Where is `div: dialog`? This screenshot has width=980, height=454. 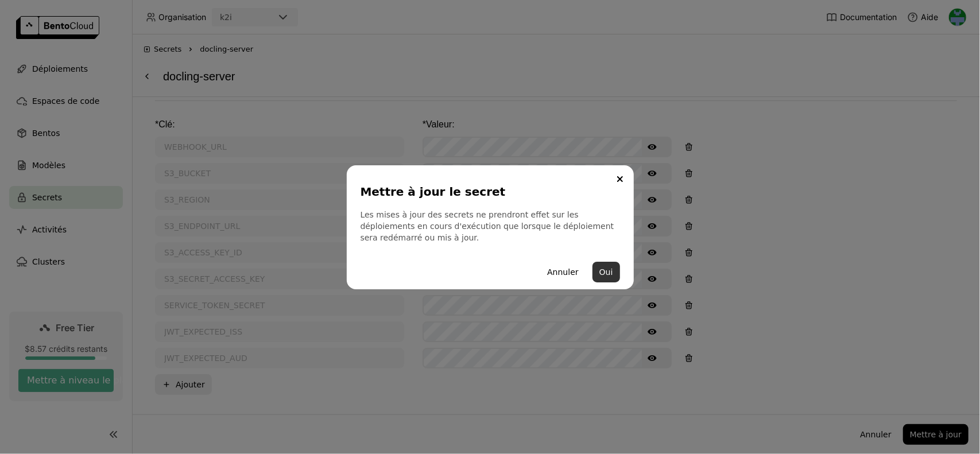 div: dialog is located at coordinates (490, 227).